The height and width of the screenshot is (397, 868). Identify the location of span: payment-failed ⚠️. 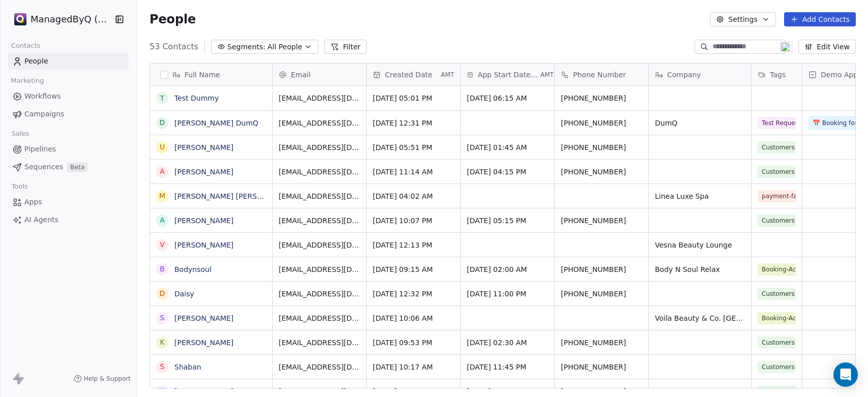
(776, 196).